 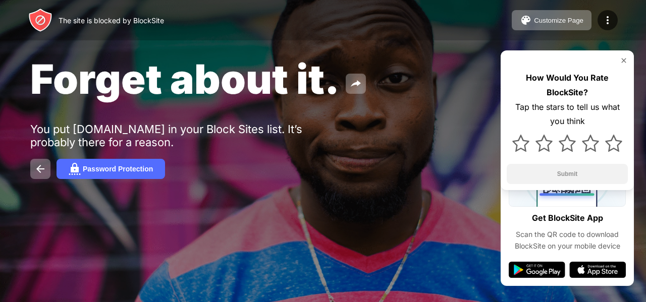 I want to click on div: Password Protection, so click(x=118, y=169).